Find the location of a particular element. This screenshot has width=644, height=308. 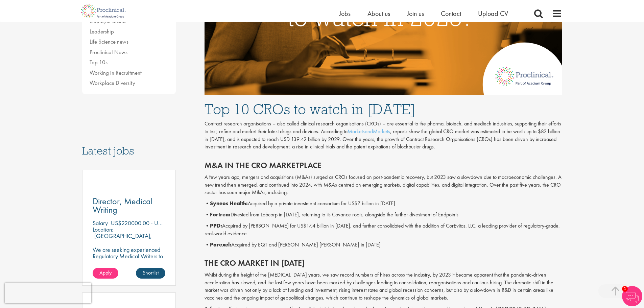

a: About us is located at coordinates (379, 14).